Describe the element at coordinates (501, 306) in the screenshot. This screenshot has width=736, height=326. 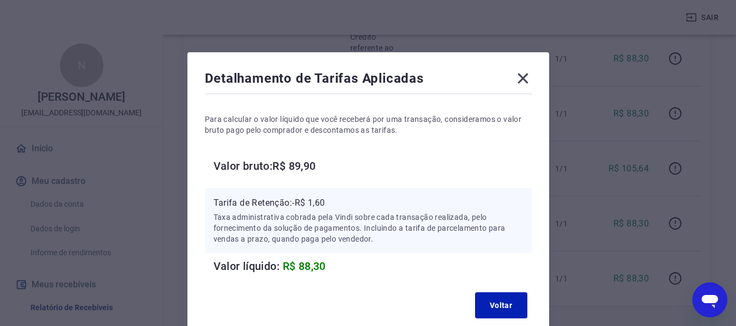
I see `button: Voltar` at that location.